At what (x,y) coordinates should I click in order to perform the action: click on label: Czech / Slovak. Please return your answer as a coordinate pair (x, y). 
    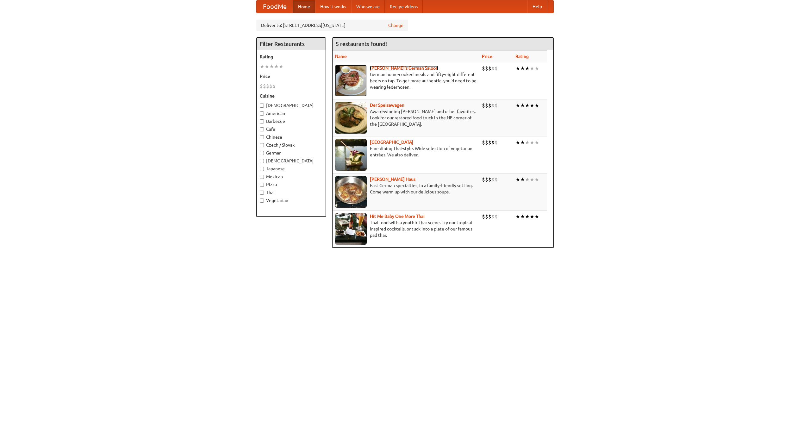
    Looking at the image, I should click on (291, 145).